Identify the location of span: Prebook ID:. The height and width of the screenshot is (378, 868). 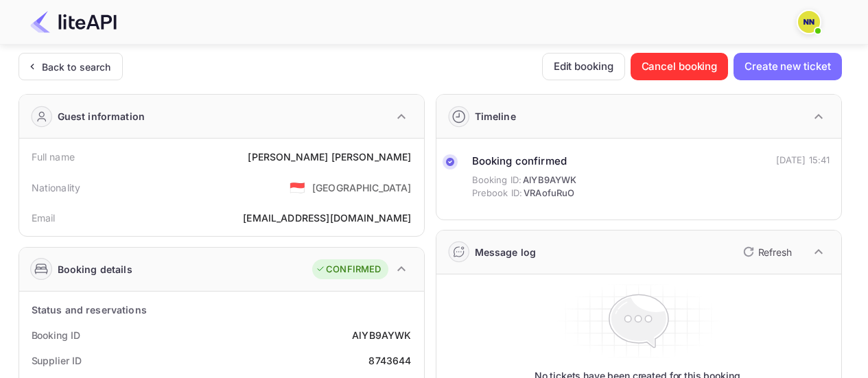
(497, 194).